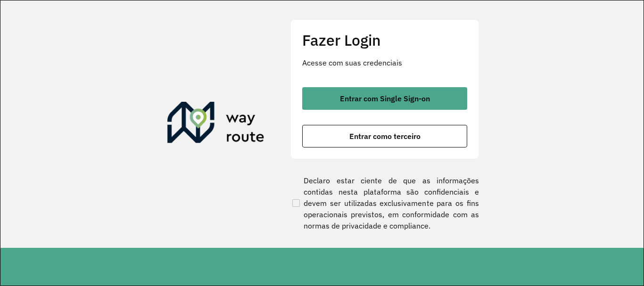 The width and height of the screenshot is (644, 286). What do you see at coordinates (385, 63) in the screenshot?
I see `p: Acesse com suas credenciais` at bounding box center [385, 63].